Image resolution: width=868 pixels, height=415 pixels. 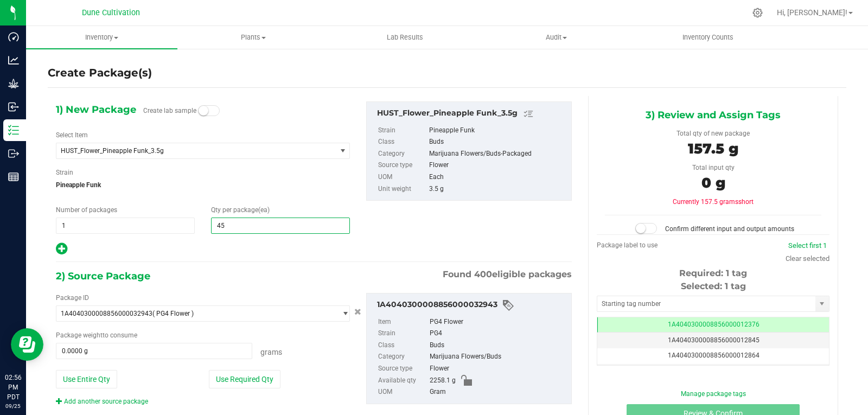 I want to click on label: Unit weight, so click(x=403, y=190).